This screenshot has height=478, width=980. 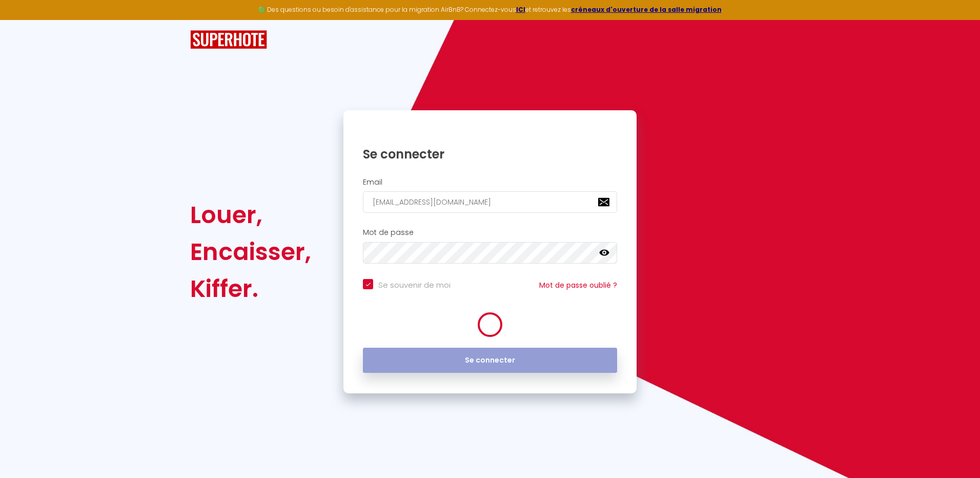 What do you see at coordinates (23, 20) in the screenshot?
I see `button: Ouvrir le widget de chat LiveChat` at bounding box center [23, 20].